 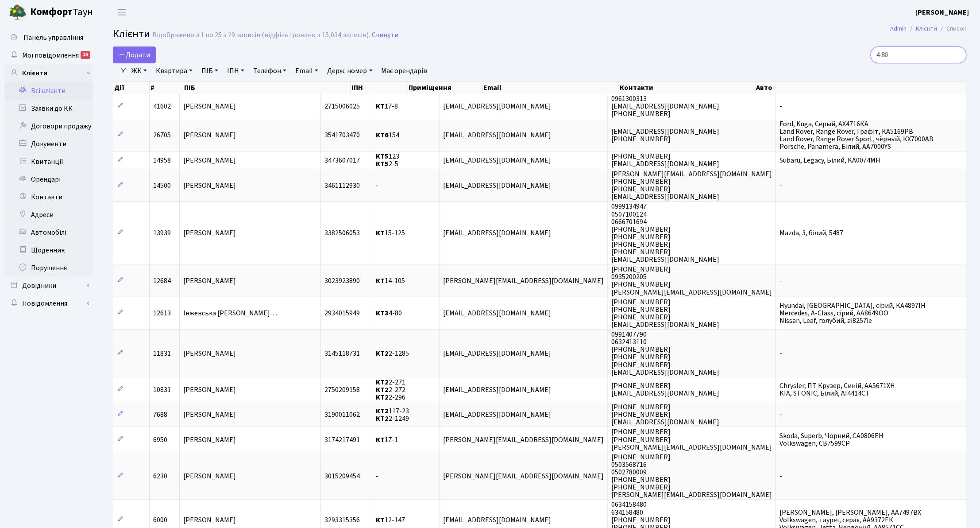 What do you see at coordinates (48, 90) in the screenshot?
I see `a: Всі клієнти` at bounding box center [48, 90].